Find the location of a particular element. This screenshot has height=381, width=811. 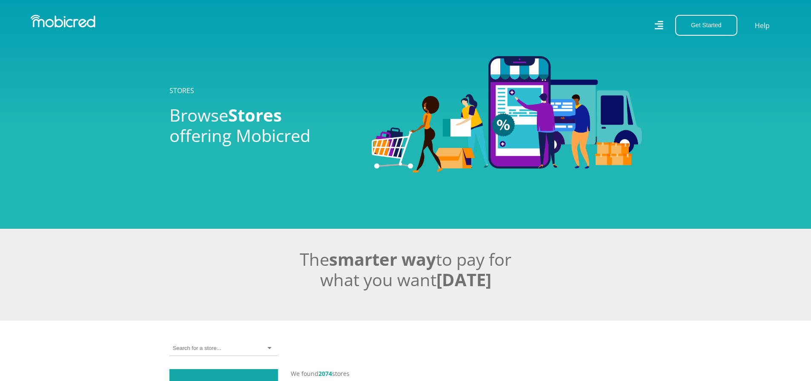

span: 2074 is located at coordinates (325, 374).